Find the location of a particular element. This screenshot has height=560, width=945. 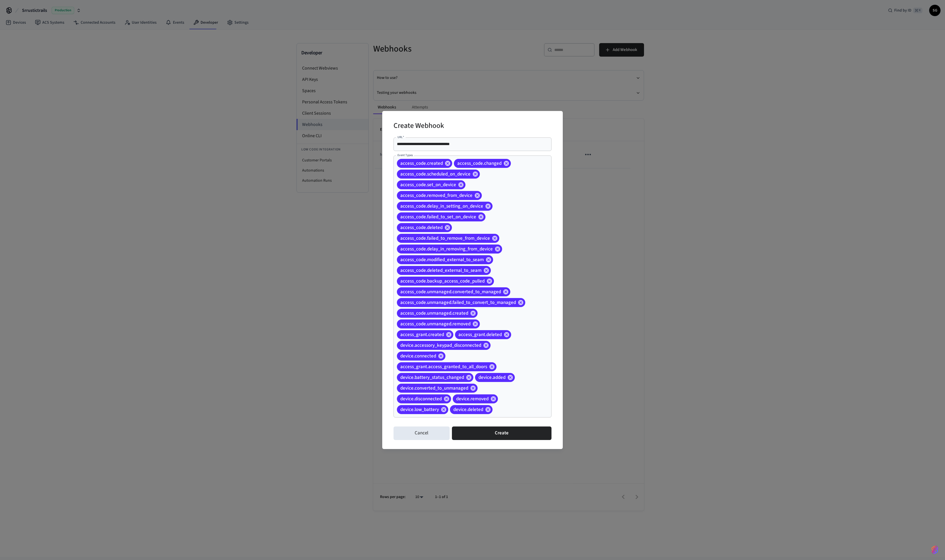

h2: Create Webhook is located at coordinates (418, 126).